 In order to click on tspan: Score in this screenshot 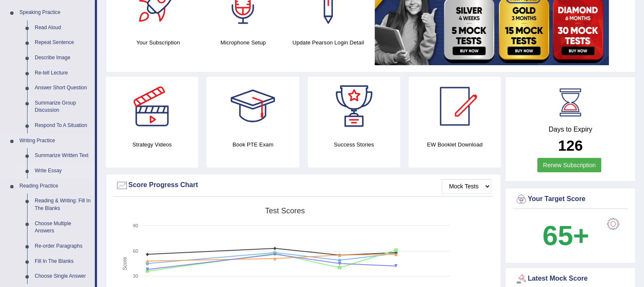, I will do `click(125, 264)`.